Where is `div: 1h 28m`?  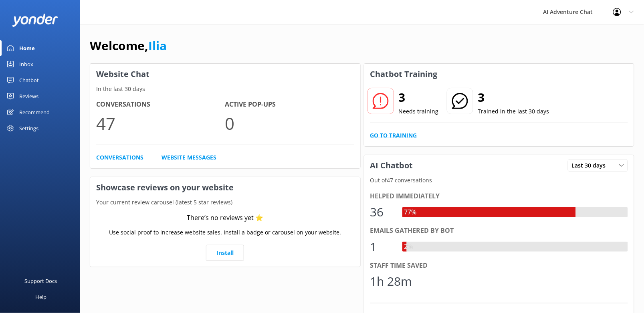
div: 1h 28m is located at coordinates (391, 281).